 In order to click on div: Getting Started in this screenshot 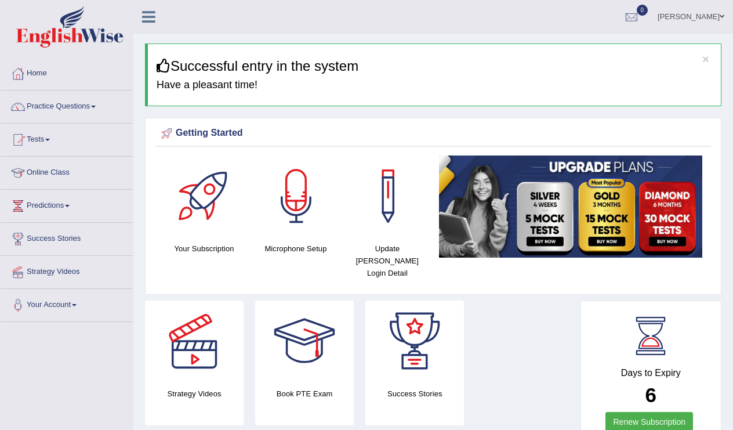, I will do `click(433, 133)`.